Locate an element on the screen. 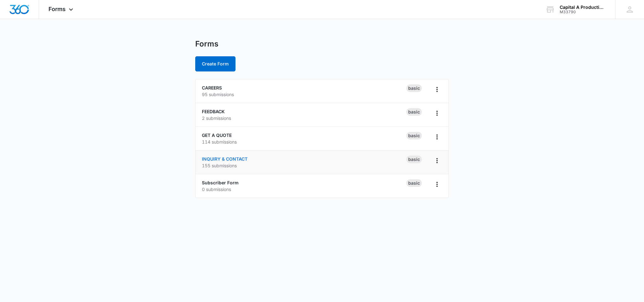 This screenshot has width=644, height=302. a: CAREERS is located at coordinates (212, 87).